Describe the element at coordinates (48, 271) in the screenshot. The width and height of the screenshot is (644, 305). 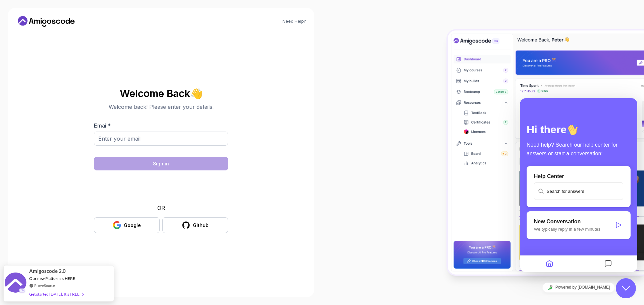
I see `span: Amigoscode 2.0` at that location.